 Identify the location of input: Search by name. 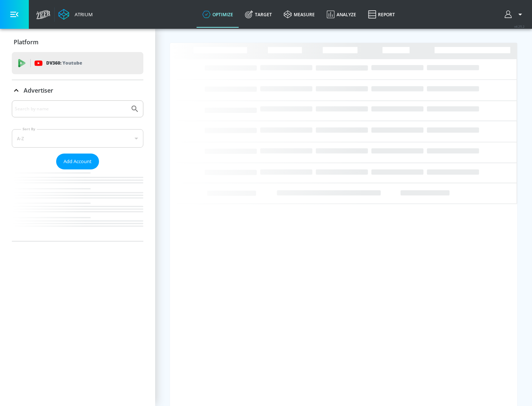
(71, 109).